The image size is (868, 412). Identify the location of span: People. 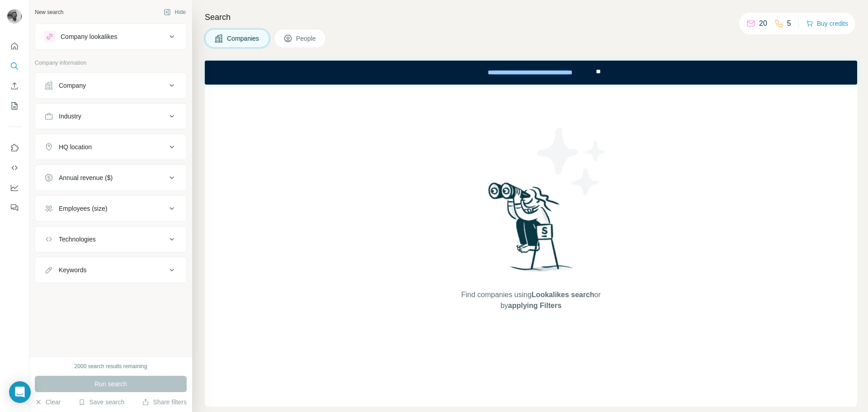
(307, 38).